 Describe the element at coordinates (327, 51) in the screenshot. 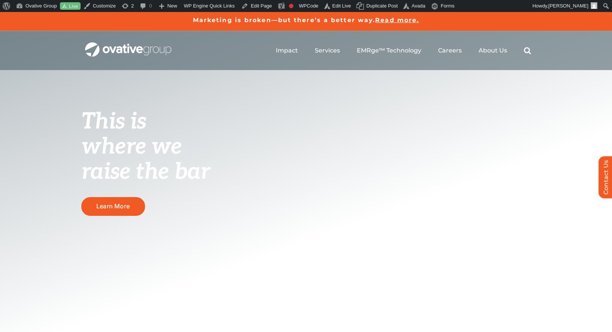

I see `span: Services` at that location.